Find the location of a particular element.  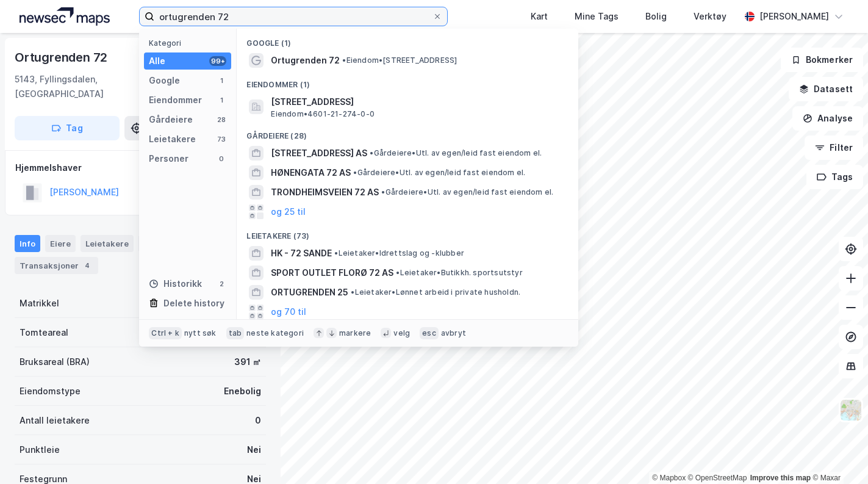

div: Eiere is located at coordinates (60, 244).